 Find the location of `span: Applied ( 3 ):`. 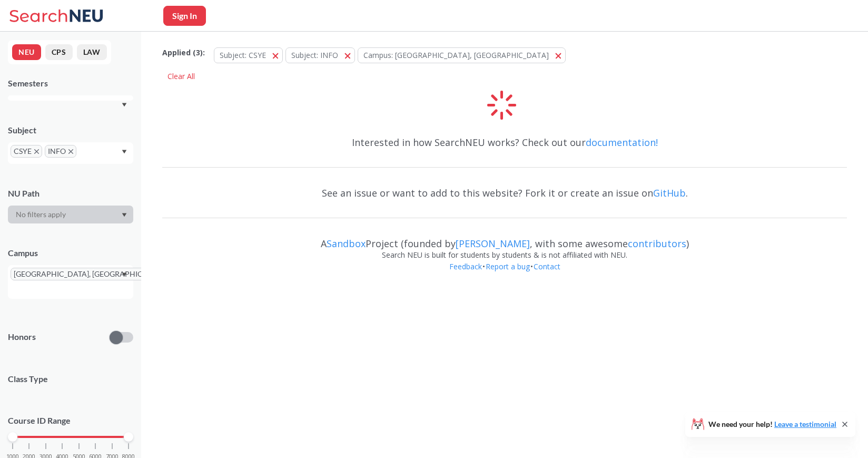

span: Applied ( 3 ): is located at coordinates (183, 53).